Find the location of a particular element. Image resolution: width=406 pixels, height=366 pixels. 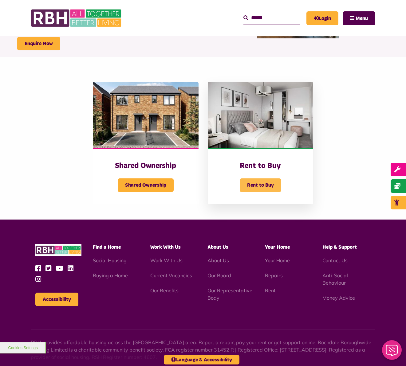

a: Rent to Buy Rent to Buy is located at coordinates (261, 143).